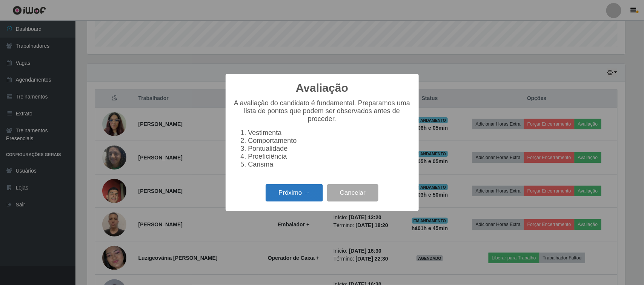  I want to click on li: Pontualidade, so click(329, 148).